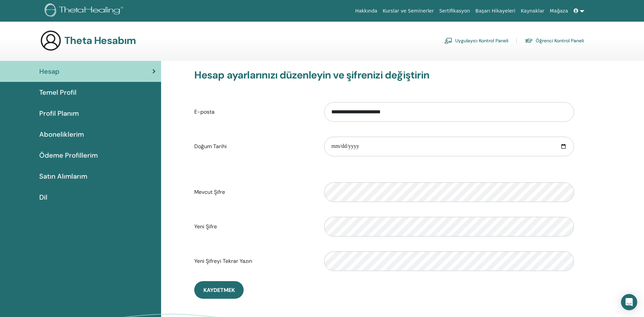 This screenshot has width=644, height=317. Describe the element at coordinates (63, 177) in the screenshot. I see `font: Satın Alımlarım` at that location.